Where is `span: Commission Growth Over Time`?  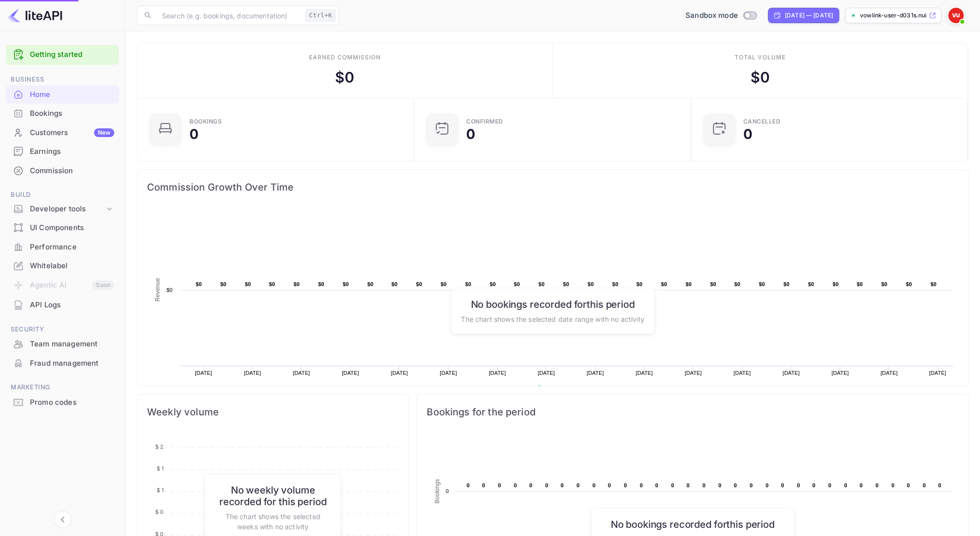
span: Commission Growth Over Time is located at coordinates (553, 187).